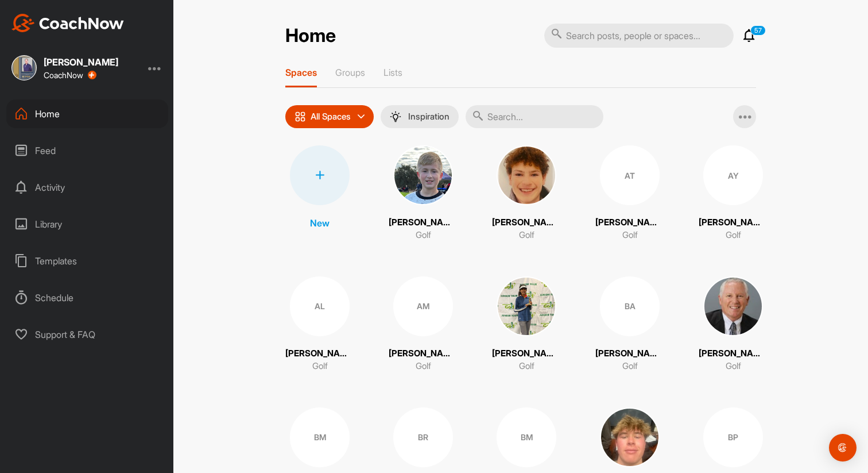 This screenshot has width=868, height=473. Describe the element at coordinates (630, 437) in the screenshot. I see `img: square_d10eaf494fd4d45d34c43b78bfc0b8d9.jpg` at that location.